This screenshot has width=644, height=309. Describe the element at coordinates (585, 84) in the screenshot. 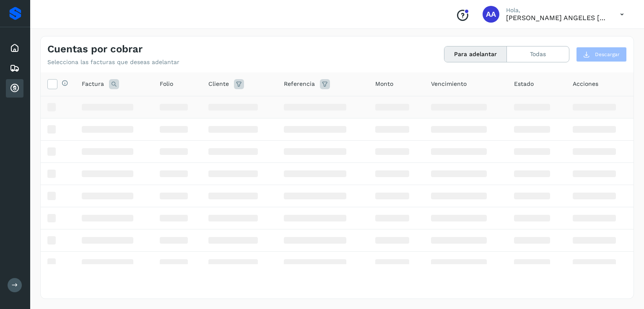

I see `span: Acciones` at that location.